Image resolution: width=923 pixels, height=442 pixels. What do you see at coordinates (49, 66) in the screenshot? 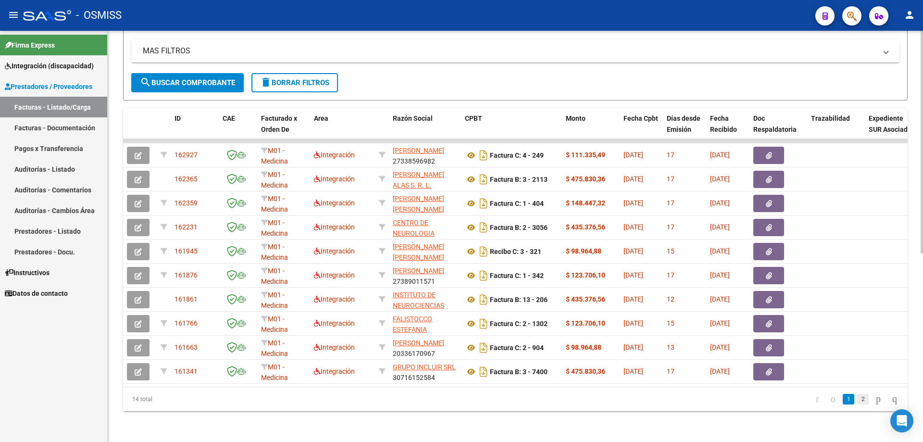
I see `span: Integración (discapacidad)` at bounding box center [49, 66].